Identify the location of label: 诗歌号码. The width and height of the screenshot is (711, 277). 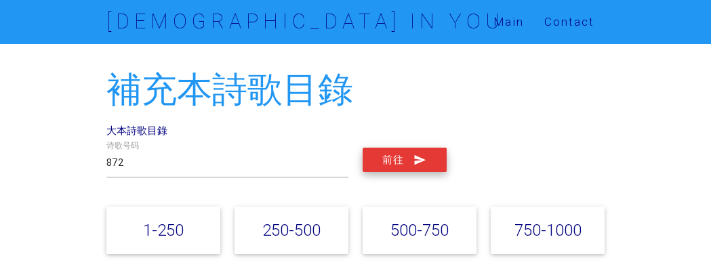
(123, 144).